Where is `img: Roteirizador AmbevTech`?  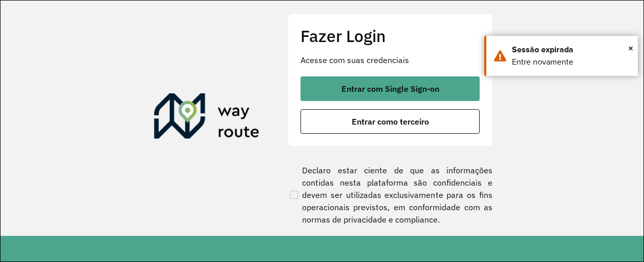
img: Roteirizador AmbevTech is located at coordinates (207, 118).